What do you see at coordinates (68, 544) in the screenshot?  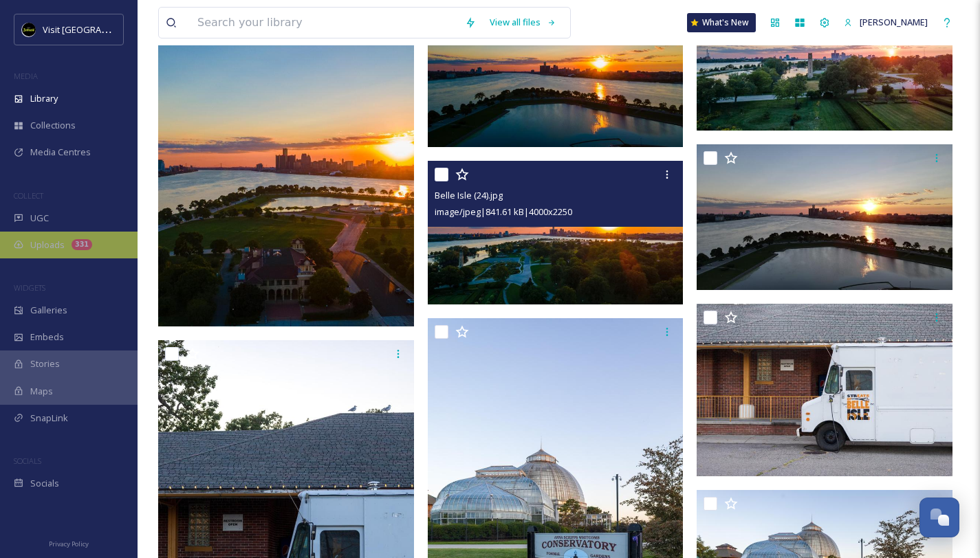 I see `span: Privacy Policy` at bounding box center [68, 544].